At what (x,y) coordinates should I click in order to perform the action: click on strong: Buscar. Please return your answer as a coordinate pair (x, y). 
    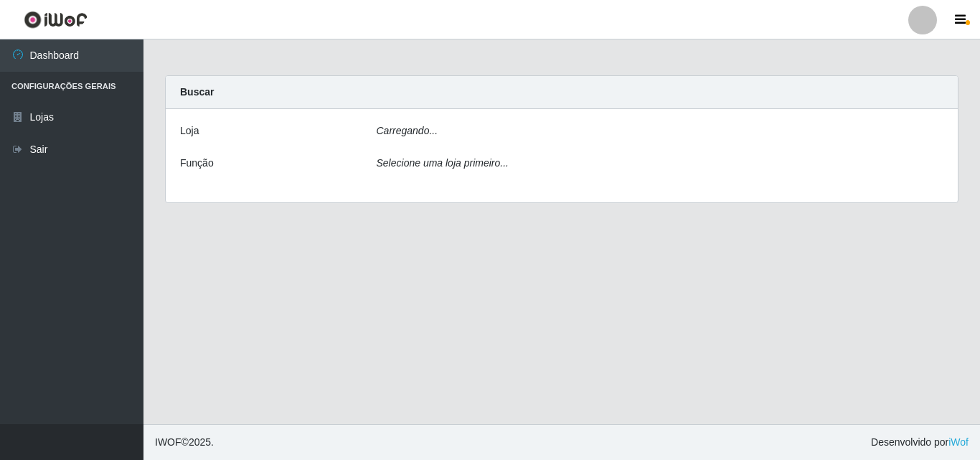
    Looking at the image, I should click on (197, 91).